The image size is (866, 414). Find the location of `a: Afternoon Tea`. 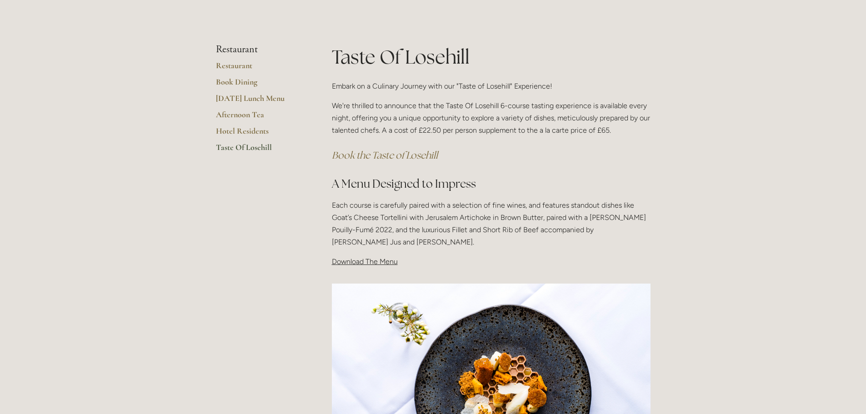

a: Afternoon Tea is located at coordinates (259, 118).